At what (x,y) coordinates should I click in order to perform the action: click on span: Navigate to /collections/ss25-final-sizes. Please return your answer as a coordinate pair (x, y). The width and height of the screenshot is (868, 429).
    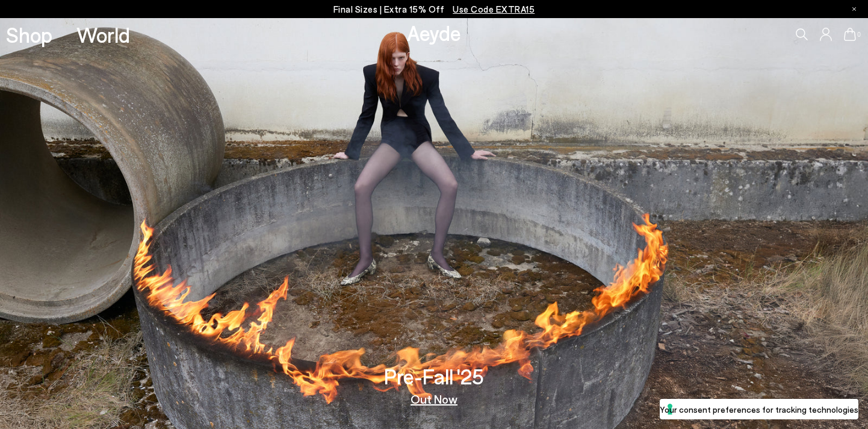
    Looking at the image, I should click on (494, 9).